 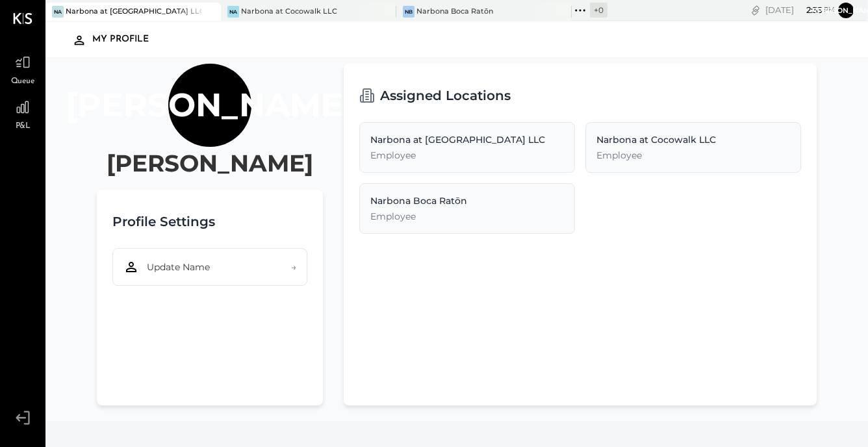 What do you see at coordinates (756, 10) in the screenshot?
I see `div: copy link` at bounding box center [756, 10].